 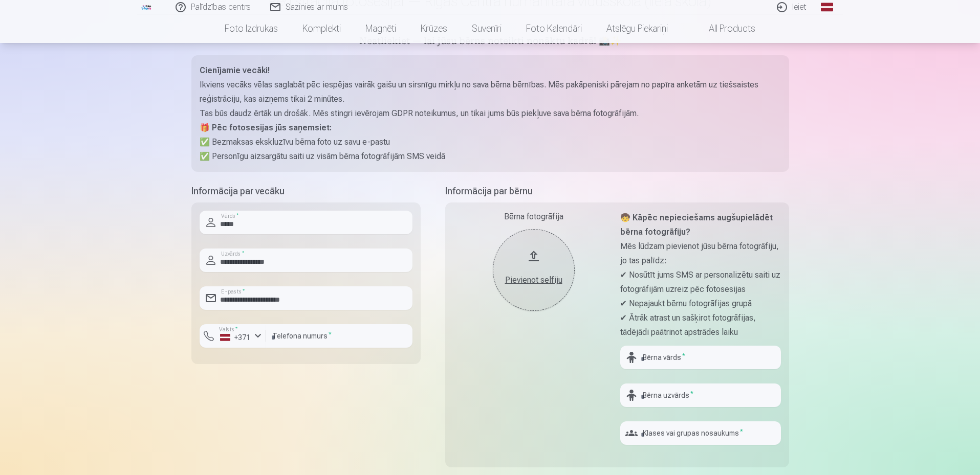 What do you see at coordinates (700, 282) in the screenshot?
I see `p: ✔ Nosūtīt jums SMS ar personalizētu saiti uz fotogrāfijām uzreiz pēc fotosesijas` at bounding box center [700, 282].